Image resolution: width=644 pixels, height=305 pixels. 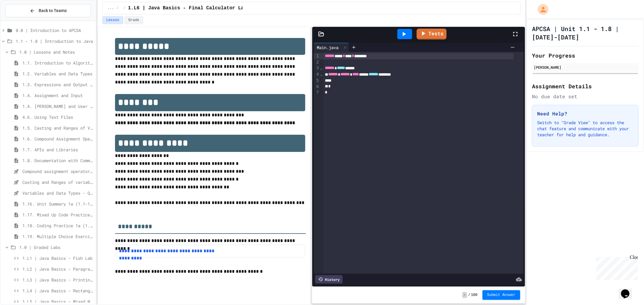 I want to click on div: My Account, so click(x=540, y=9).